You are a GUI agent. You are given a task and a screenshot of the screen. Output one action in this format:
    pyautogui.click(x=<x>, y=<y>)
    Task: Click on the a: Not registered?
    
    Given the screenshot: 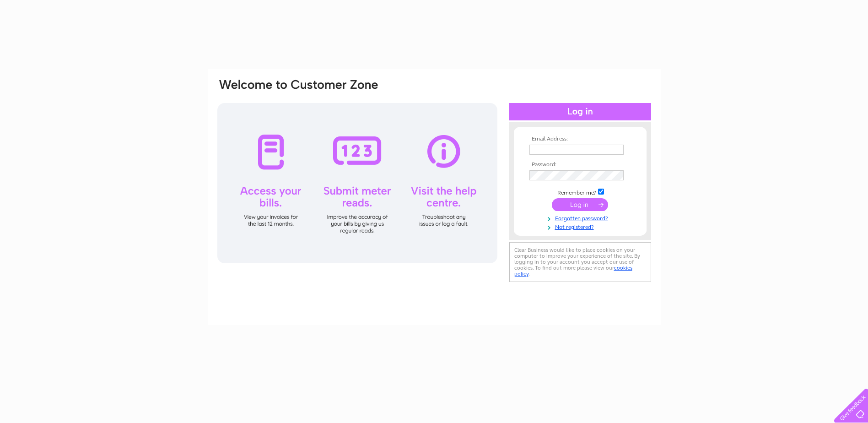 What is the action you would take?
    pyautogui.click(x=582, y=227)
    